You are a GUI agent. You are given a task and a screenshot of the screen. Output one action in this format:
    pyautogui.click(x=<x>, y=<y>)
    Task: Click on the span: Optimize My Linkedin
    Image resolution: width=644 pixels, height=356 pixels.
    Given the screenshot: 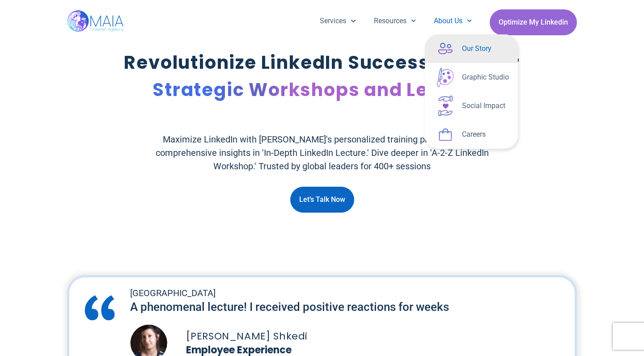 What is the action you would take?
    pyautogui.click(x=533, y=22)
    